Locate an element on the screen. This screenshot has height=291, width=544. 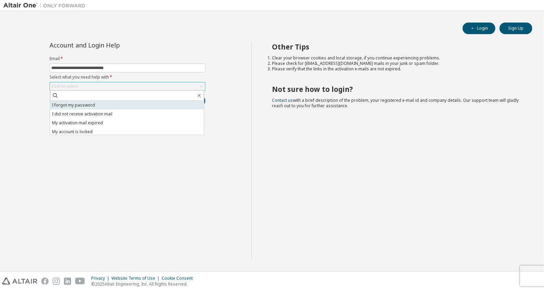
span: with a brief description of the problem, your registered e-mail id and company details. Our suppo... is located at coordinates (395, 103).